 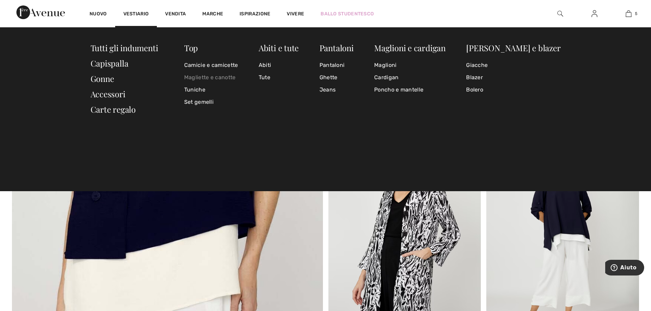 What do you see at coordinates (264, 77) in the screenshot?
I see `font: Tute` at bounding box center [264, 77].